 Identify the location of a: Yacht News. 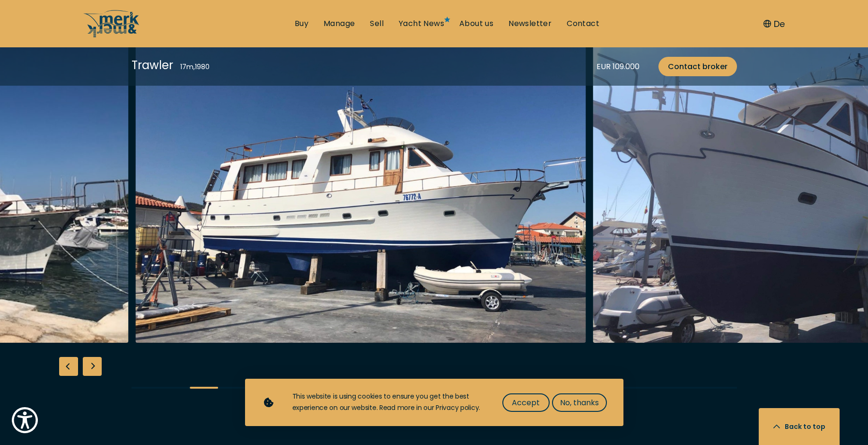
(422, 24).